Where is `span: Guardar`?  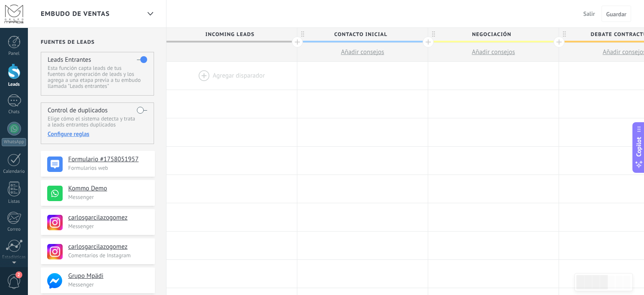
span: Guardar is located at coordinates (616, 14).